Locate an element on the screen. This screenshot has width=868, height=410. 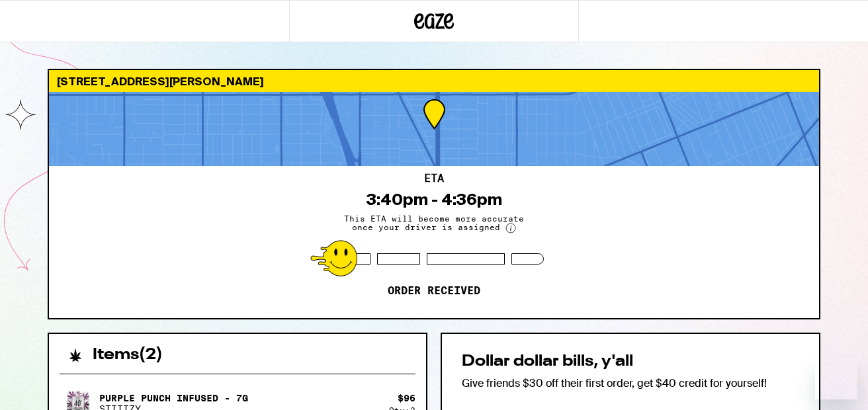
div: $ 96 is located at coordinates (406, 399).